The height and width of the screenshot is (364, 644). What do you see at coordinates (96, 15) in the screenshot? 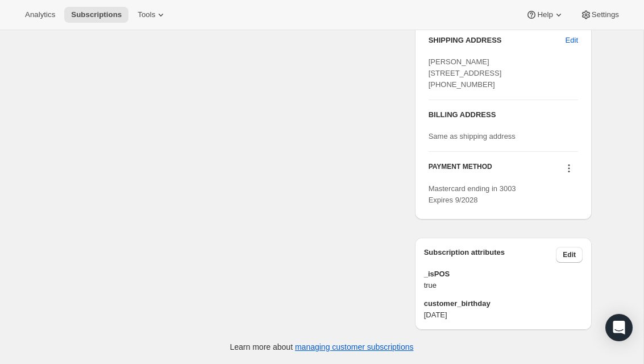
I see `button: Subscriptions` at bounding box center [96, 15].